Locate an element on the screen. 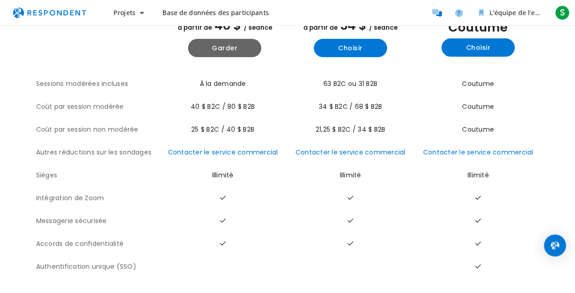 This screenshot has height=293, width=575. span: 21,25 $ B2C / 34 $ B2B is located at coordinates (350, 129).